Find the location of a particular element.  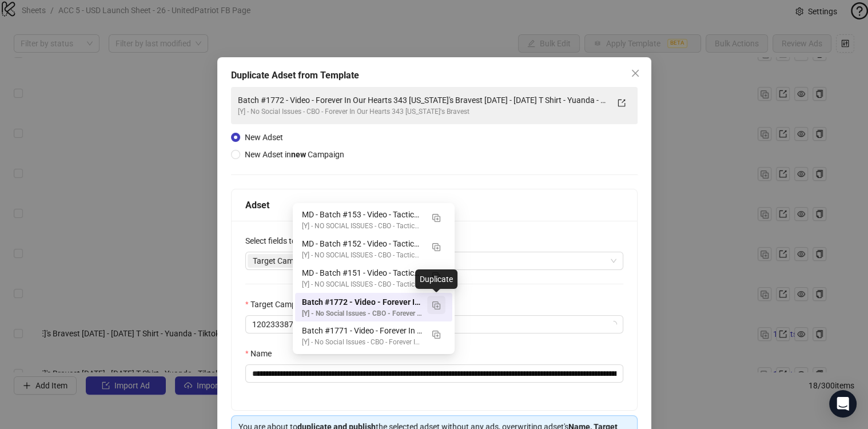

button: Close is located at coordinates (635, 73).